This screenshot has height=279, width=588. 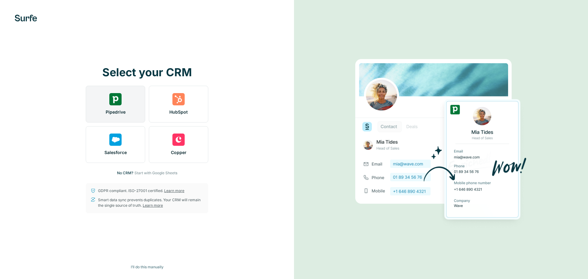 What do you see at coordinates (116, 112) in the screenshot?
I see `span: Pipedrive` at bounding box center [116, 112].